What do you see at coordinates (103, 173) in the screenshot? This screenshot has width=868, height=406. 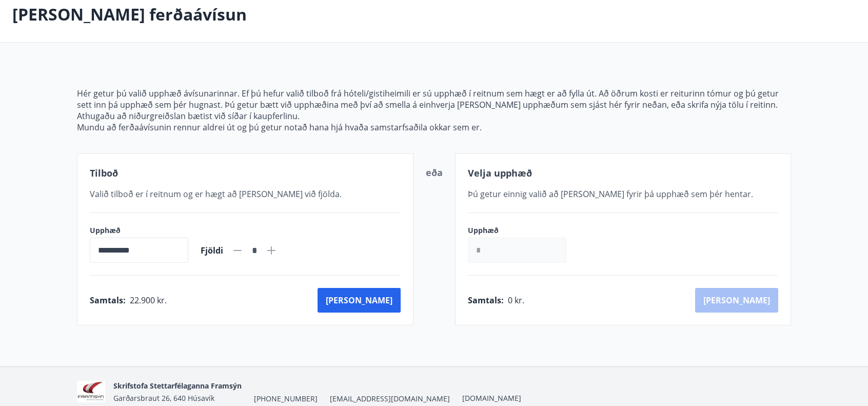 I see `span: Tilboð` at bounding box center [103, 173].